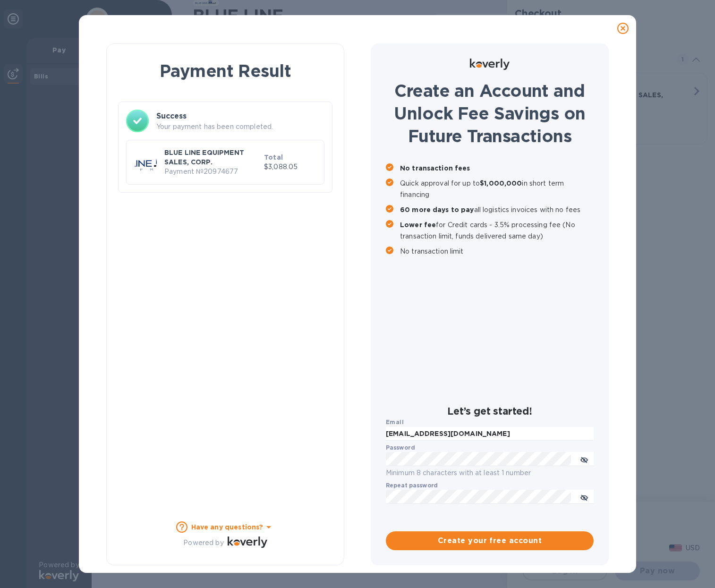 This screenshot has width=715, height=588. What do you see at coordinates (418, 225) in the screenshot?
I see `b: Lower fee` at bounding box center [418, 225].